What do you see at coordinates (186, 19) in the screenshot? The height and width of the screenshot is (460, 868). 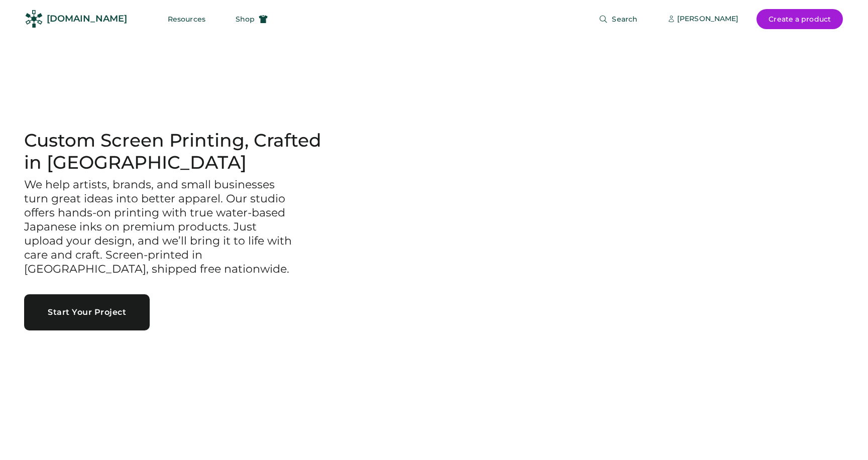 I see `button: Resources` at bounding box center [186, 19].